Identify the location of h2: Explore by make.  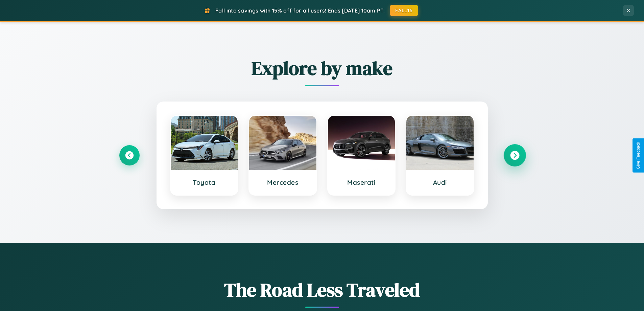
(322, 68).